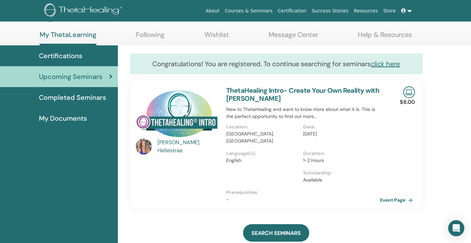  I want to click on p: English, so click(263, 160).